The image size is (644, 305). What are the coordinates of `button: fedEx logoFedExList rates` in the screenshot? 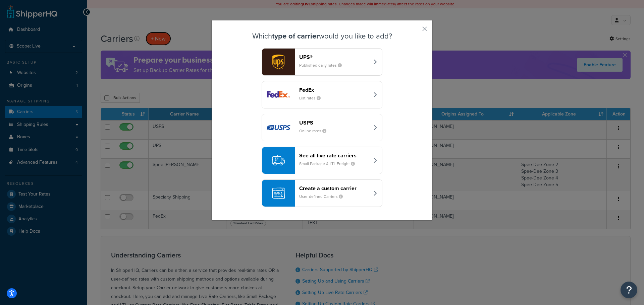 It's located at (322, 95).